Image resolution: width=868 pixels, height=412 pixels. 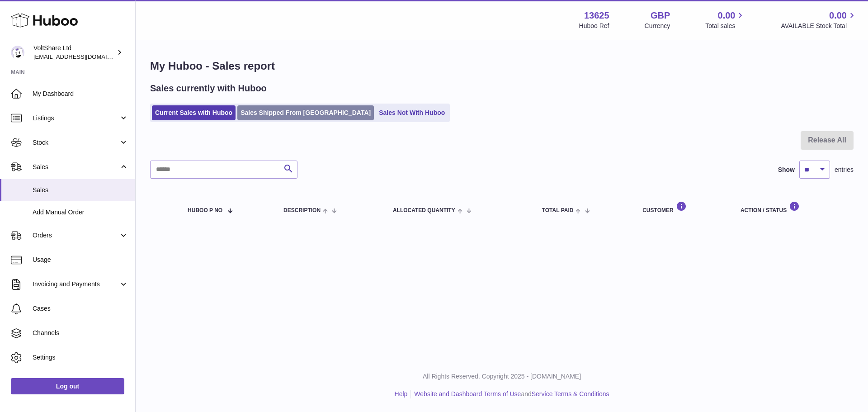 I want to click on span: AVAILABLE Stock Total, so click(x=819, y=26).